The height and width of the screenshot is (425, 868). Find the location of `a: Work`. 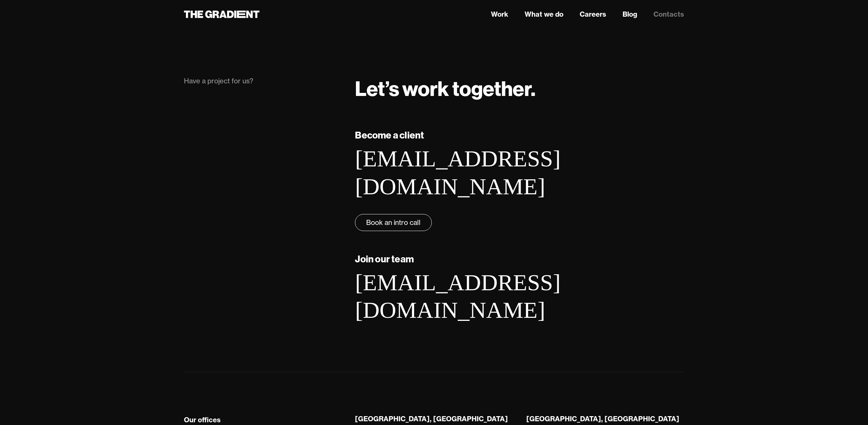

a: Work is located at coordinates (499, 14).